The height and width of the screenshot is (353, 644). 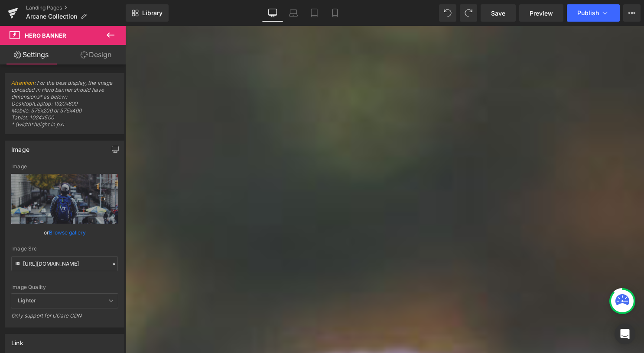 What do you see at coordinates (96, 55) in the screenshot?
I see `a: Design` at bounding box center [96, 55].